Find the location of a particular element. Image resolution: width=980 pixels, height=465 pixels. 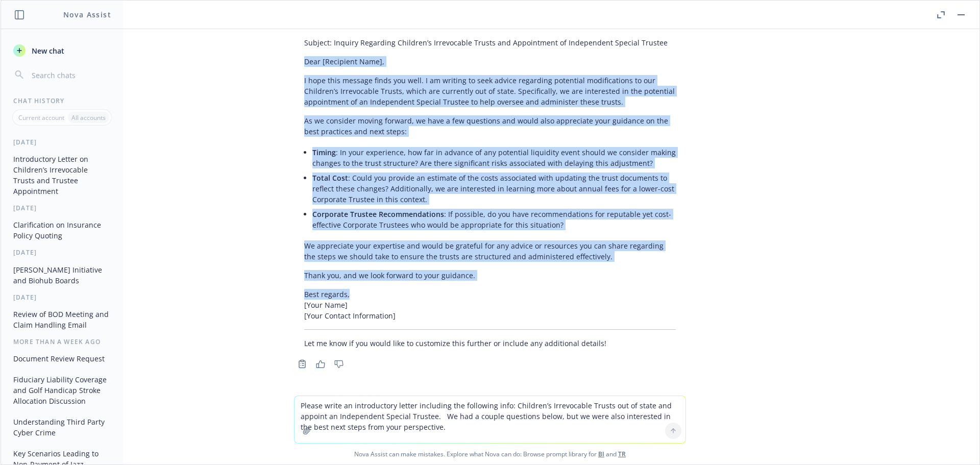

button: Understanding Third Party Cyber Crime is located at coordinates (62, 428).